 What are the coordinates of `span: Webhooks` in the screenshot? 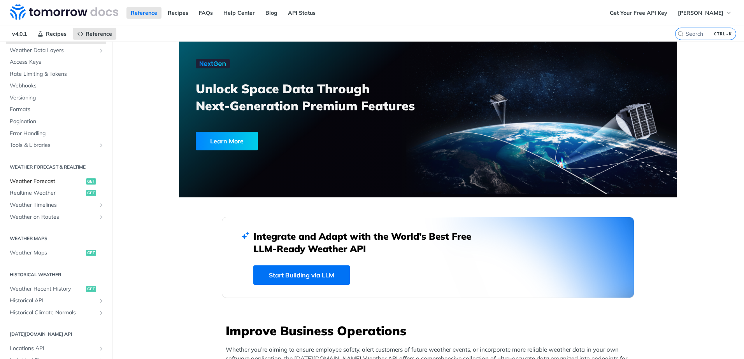 It's located at (57, 86).